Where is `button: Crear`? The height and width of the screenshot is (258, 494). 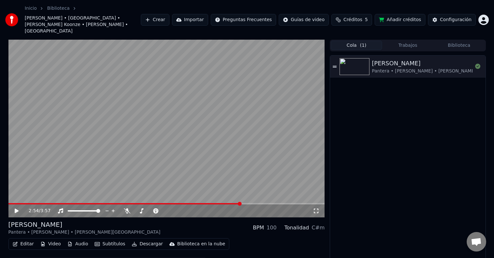 button: Crear is located at coordinates (155, 20).